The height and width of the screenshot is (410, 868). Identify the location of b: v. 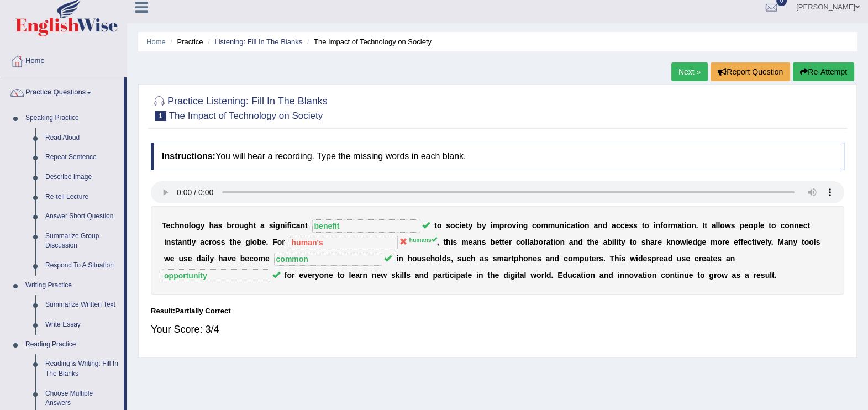
(758, 242).